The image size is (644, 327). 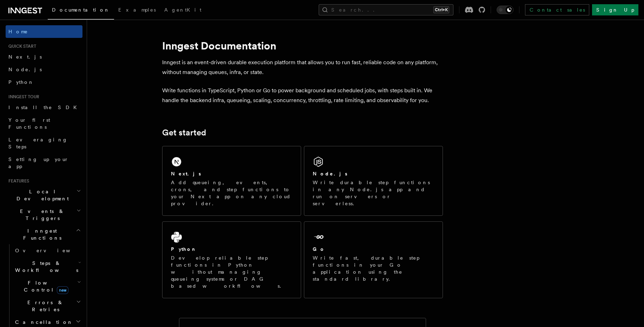 What do you see at coordinates (22, 97) in the screenshot?
I see `span: Inngest tour` at bounding box center [22, 97].